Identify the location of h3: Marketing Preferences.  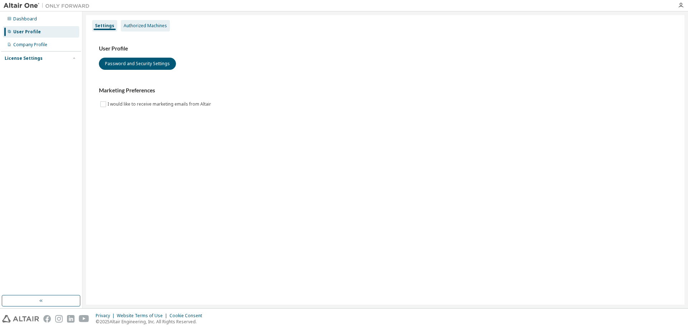
(385, 91).